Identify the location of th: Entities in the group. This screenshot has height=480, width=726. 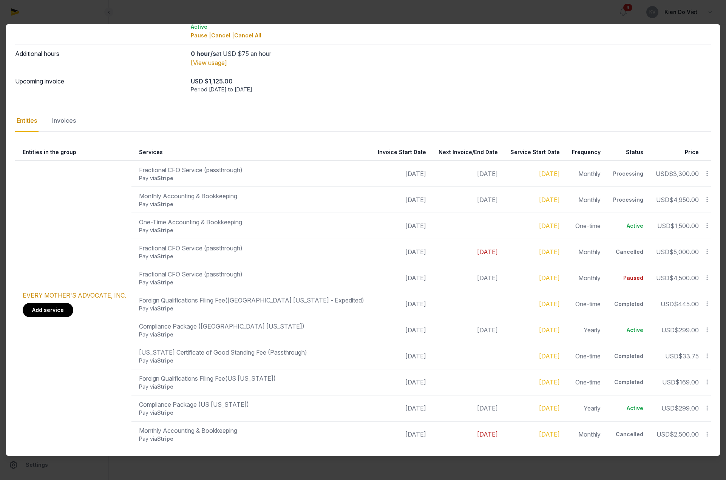
(73, 152).